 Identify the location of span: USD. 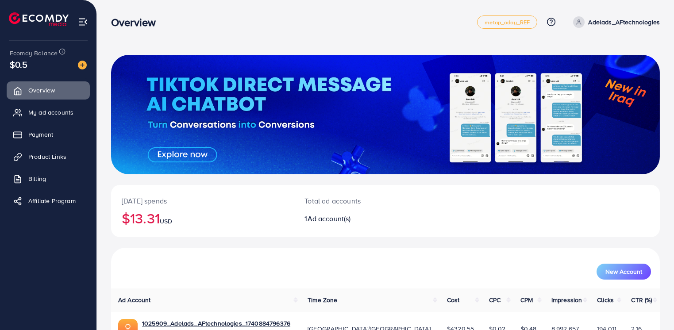
(166, 221).